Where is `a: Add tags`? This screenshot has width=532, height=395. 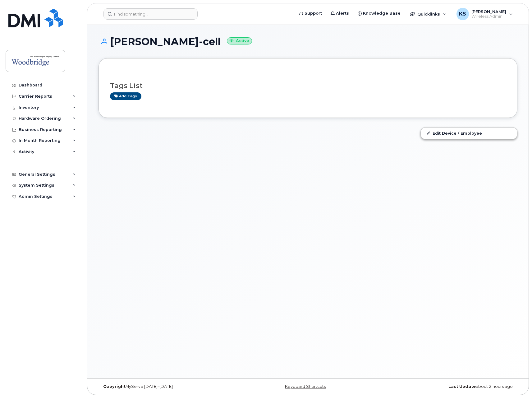 a: Add tags is located at coordinates (126, 96).